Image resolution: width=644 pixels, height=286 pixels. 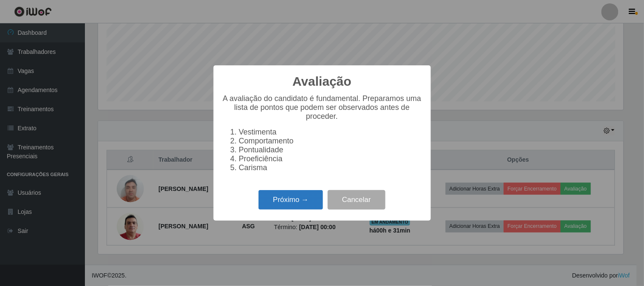 I want to click on p: A avaliação do candidato é fundamental. Preparamos uma lista de pontos que podem ser observados a..., so click(x=322, y=107).